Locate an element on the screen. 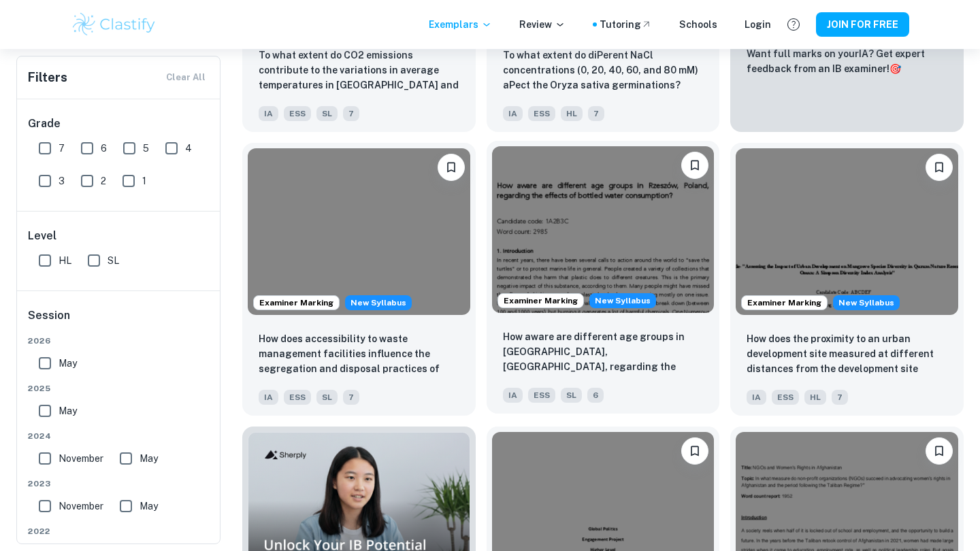  a: Schools is located at coordinates (698, 24).